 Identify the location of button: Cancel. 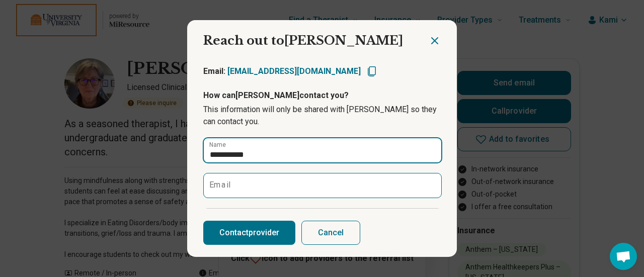
(331, 233).